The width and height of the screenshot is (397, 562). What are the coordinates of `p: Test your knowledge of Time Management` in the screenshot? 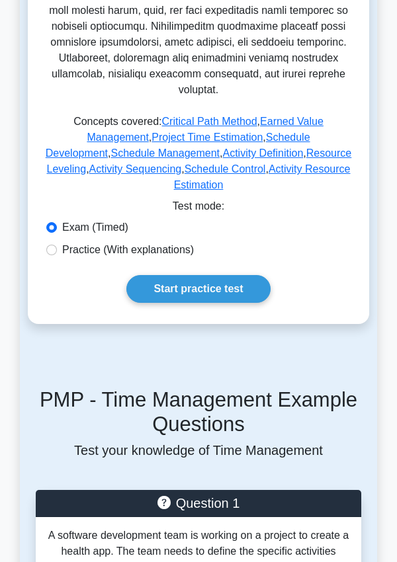 It's located at (198, 450).